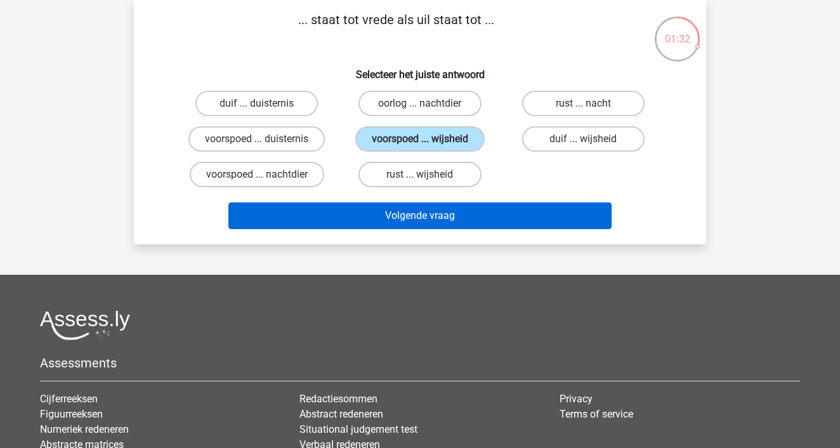 Image resolution: width=840 pixels, height=448 pixels. Describe the element at coordinates (71, 414) in the screenshot. I see `a: Figuurreeksen` at that location.